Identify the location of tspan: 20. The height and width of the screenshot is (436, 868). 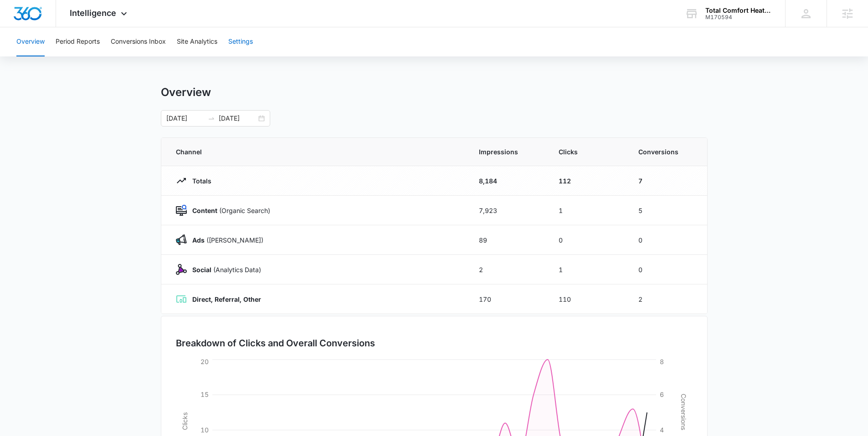
(205, 362).